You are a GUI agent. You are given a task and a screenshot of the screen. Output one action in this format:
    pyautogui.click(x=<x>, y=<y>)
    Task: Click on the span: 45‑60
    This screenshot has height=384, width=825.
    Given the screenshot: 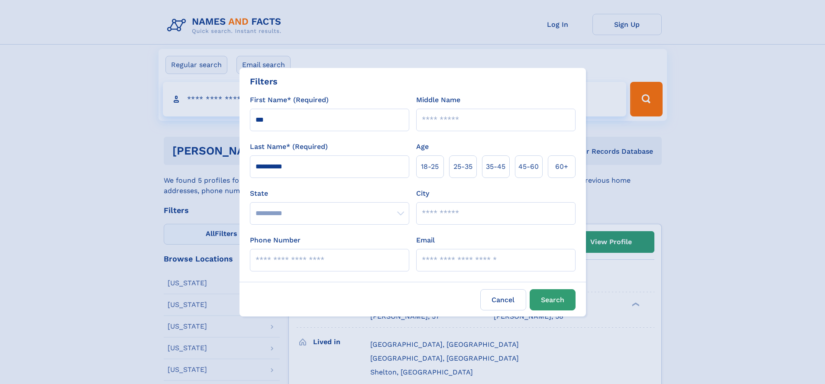 What is the action you would take?
    pyautogui.click(x=528, y=167)
    